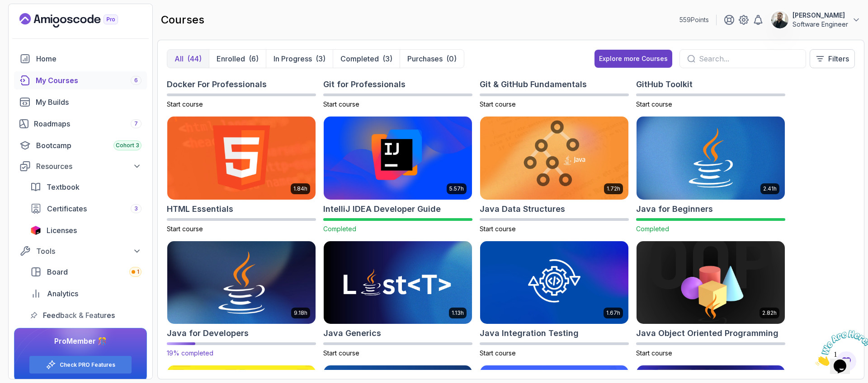 This screenshot has height=383, width=868. Describe the element at coordinates (633, 58) in the screenshot. I see `a: Explore more Courses` at that location.